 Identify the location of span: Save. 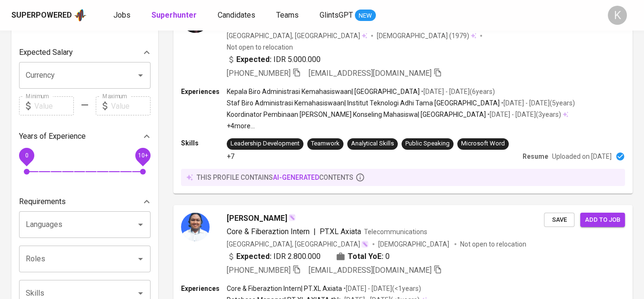
(559, 220).